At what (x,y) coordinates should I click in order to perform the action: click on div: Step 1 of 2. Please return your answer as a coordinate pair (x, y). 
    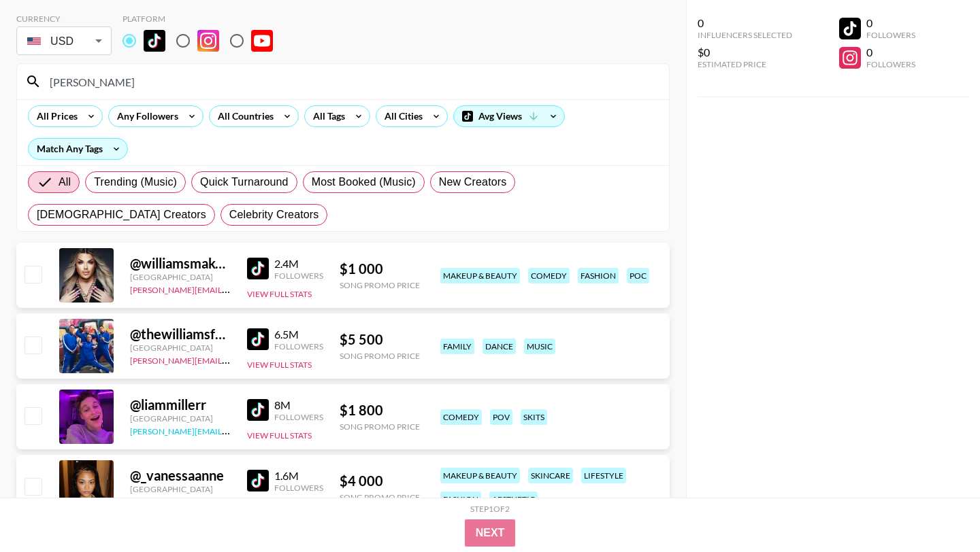
    Looking at the image, I should click on (490, 508).